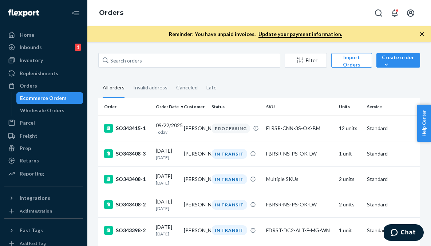 The height and width of the screenshot is (246, 431). I want to click on div: Customer, so click(195, 107).